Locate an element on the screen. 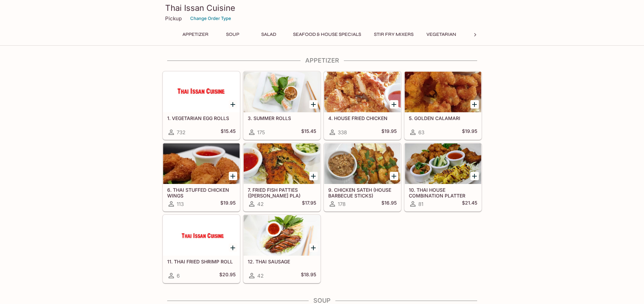  h5: 9. CHICKEN SATEH (HOUSE BARBECUE STICKS) is located at coordinates (362, 193).